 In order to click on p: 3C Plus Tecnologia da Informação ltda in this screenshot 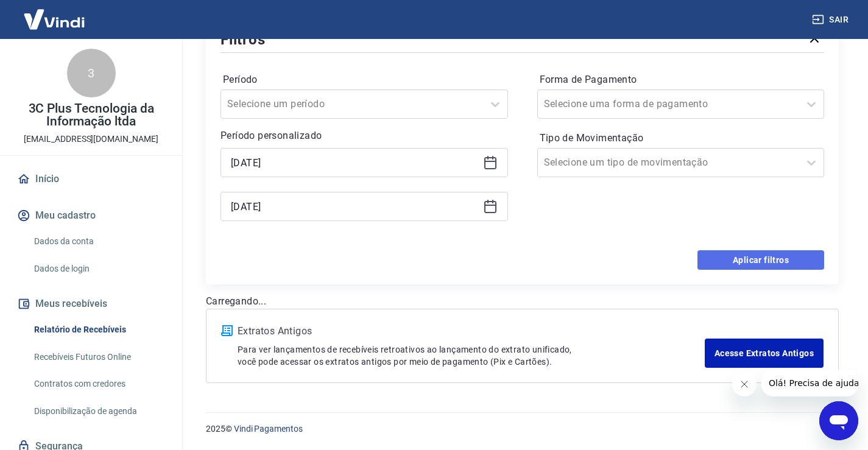, I will do `click(90, 116)`.